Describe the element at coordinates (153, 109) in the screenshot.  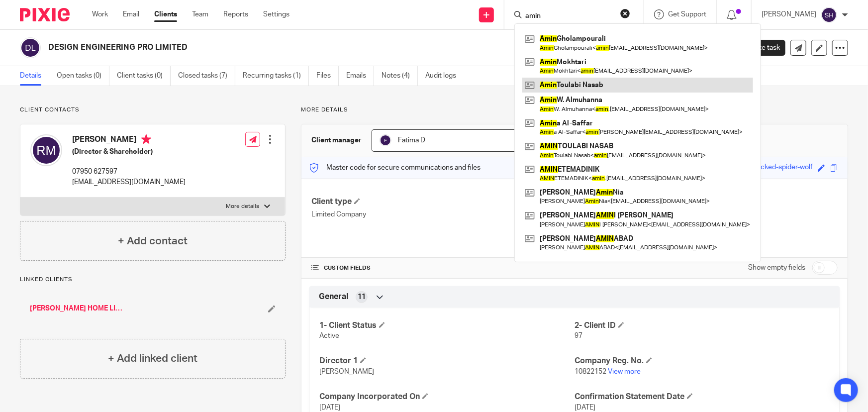
I see `p: Client contacts` at that location.